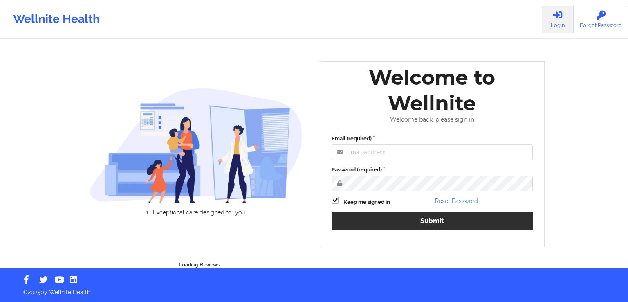 Image resolution: width=628 pixels, height=302 pixels. I want to click on li: Exceptional care designed for you., so click(200, 212).